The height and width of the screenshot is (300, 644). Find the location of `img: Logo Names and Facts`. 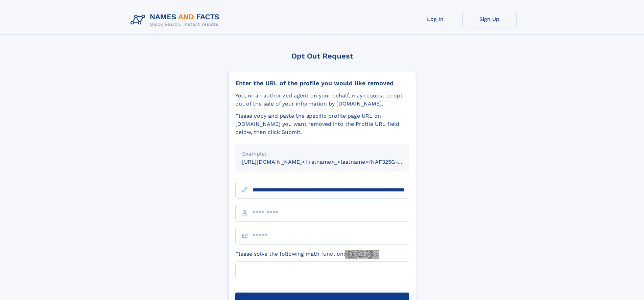

img: Logo Names and Facts is located at coordinates (177, 20).